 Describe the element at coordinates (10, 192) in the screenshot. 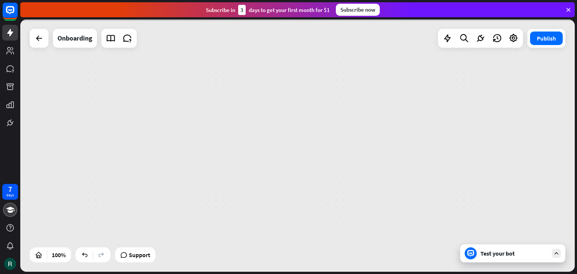

I see `a: 7 days` at that location.